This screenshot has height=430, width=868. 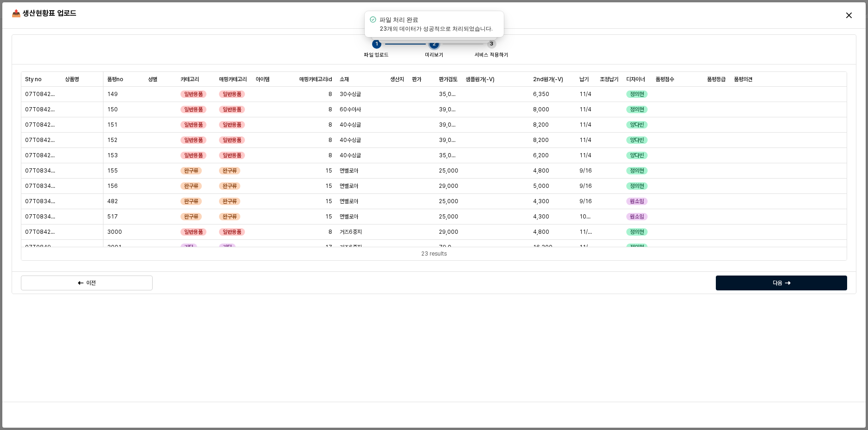 What do you see at coordinates (436, 28) in the screenshot?
I see `label: 23개의 데이터가 성공적으로 처리되었습니다.` at bounding box center [436, 28].